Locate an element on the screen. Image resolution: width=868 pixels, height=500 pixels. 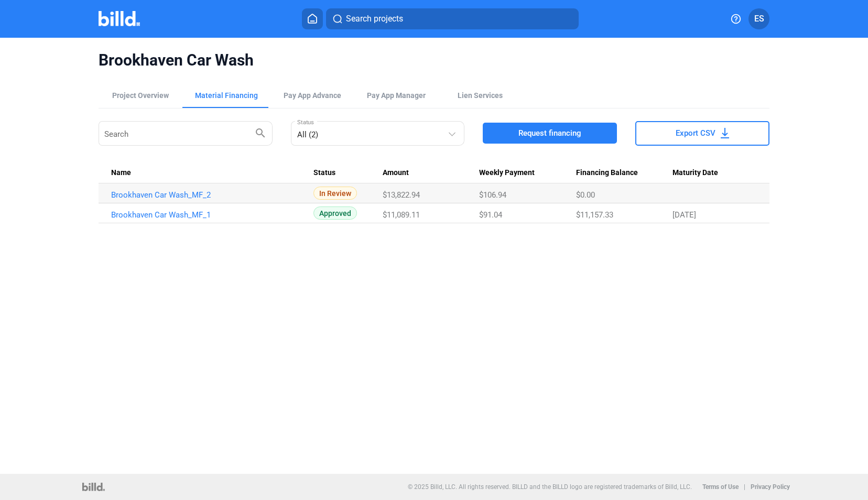
img: logo is located at coordinates (93, 487).